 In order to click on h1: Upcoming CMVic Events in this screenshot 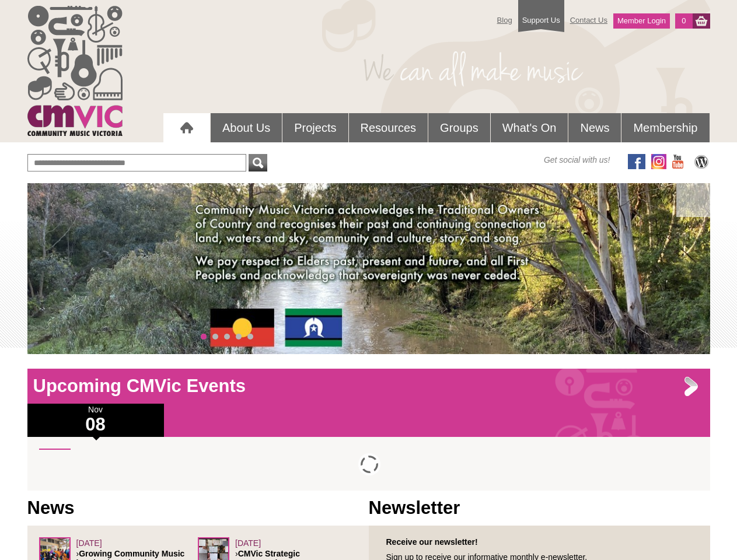, I will do `click(369, 386)`.